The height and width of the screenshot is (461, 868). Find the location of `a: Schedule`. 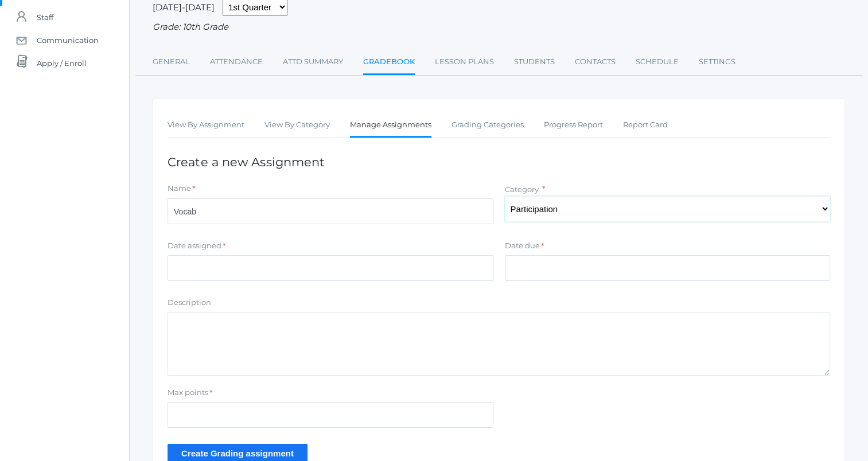

a: Schedule is located at coordinates (657, 62).